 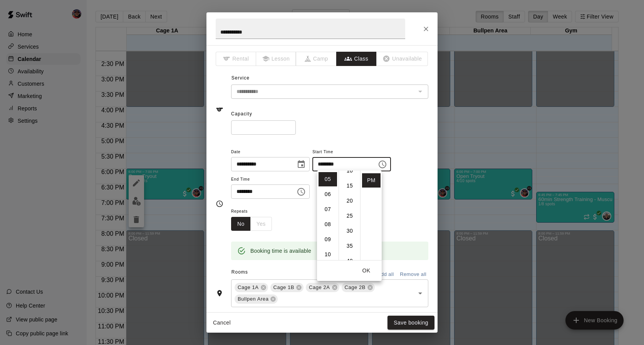 I want to click on span: End Time, so click(x=271, y=179).